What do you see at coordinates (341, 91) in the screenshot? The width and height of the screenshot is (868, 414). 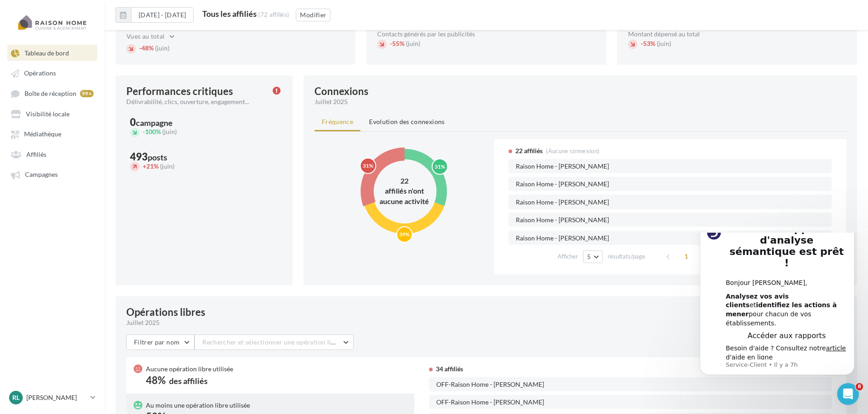 I see `div: Connexions` at bounding box center [341, 91].